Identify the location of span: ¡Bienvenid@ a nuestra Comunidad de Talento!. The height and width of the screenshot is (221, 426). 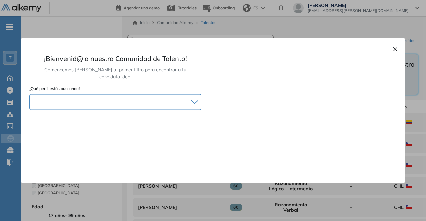
(115, 59).